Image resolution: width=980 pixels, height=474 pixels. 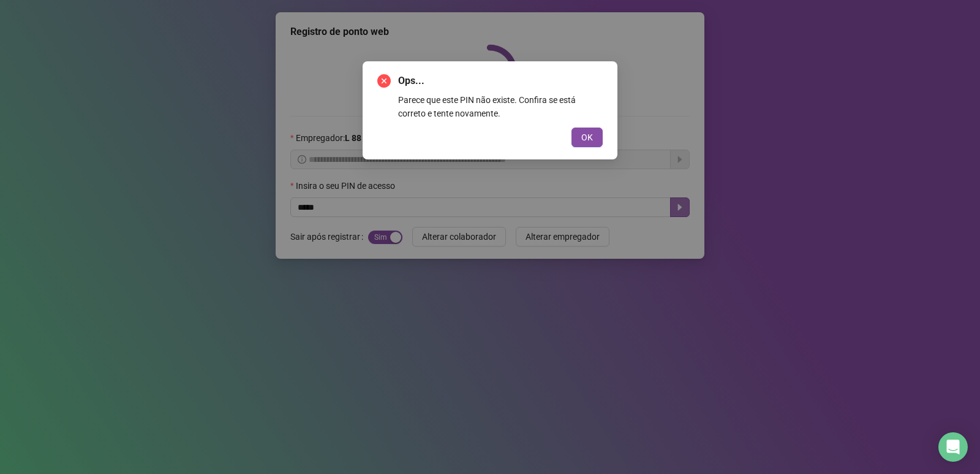 I want to click on button: OK, so click(x=587, y=137).